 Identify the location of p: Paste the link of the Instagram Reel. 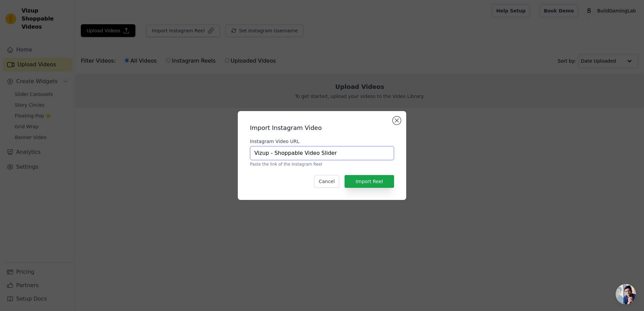
(322, 164).